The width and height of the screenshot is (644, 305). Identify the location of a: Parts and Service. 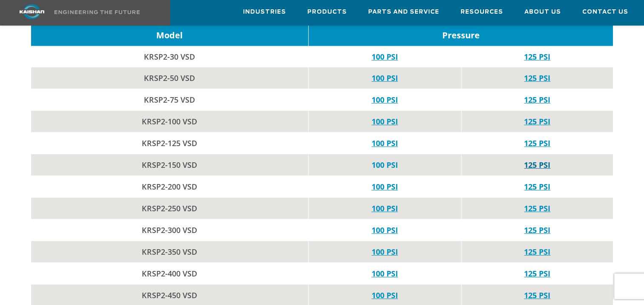
(404, 12).